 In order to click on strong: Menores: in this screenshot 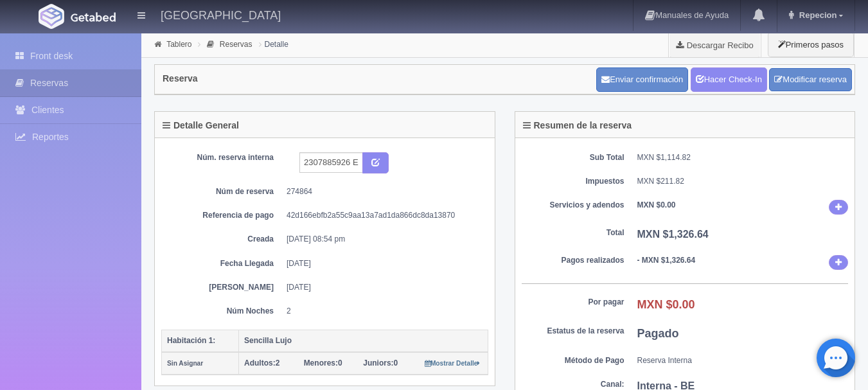, I will do `click(320, 364)`.